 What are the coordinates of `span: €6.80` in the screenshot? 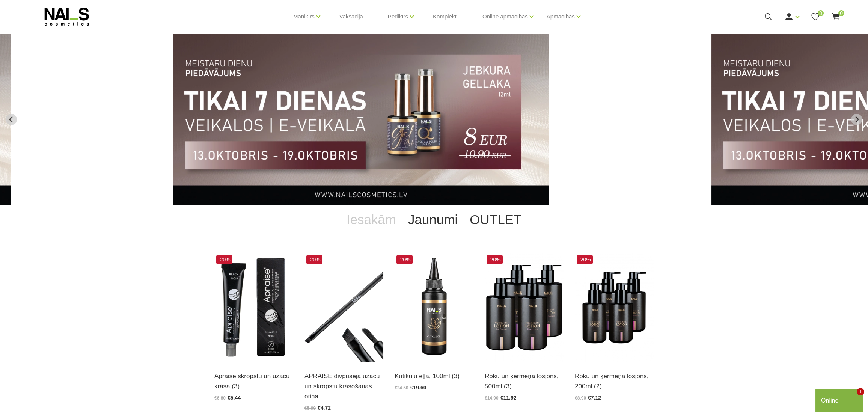 It's located at (220, 398).